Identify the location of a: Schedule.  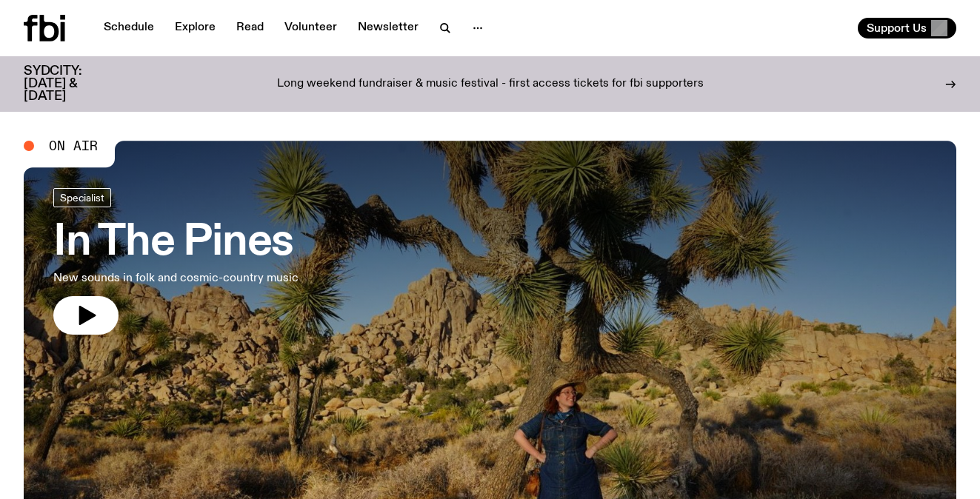
(129, 28).